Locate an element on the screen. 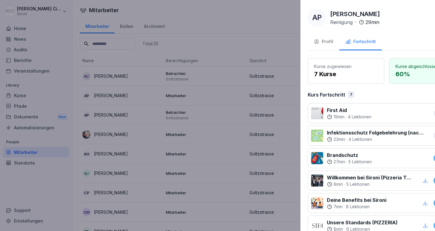 This screenshot has width=435, height=231. p: First Aid is located at coordinates (349, 110).